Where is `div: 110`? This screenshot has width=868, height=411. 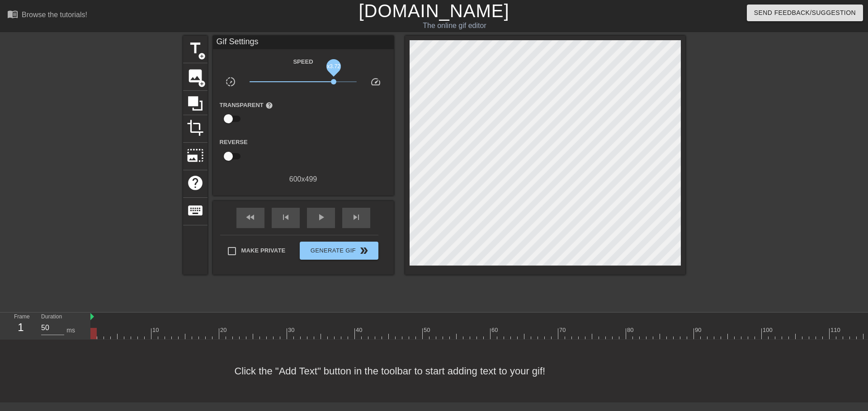 div: 110 is located at coordinates (836, 331).